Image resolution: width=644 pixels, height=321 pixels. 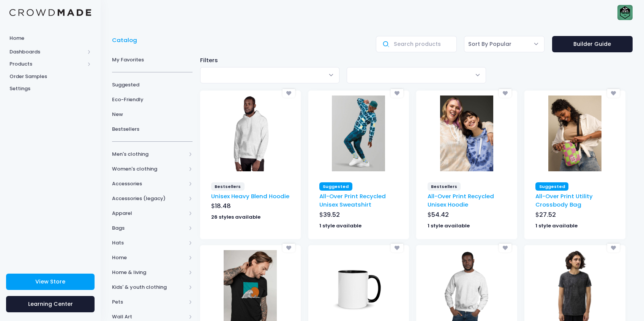 What do you see at coordinates (548, 215) in the screenshot?
I see `span: 27.52` at bounding box center [548, 215].